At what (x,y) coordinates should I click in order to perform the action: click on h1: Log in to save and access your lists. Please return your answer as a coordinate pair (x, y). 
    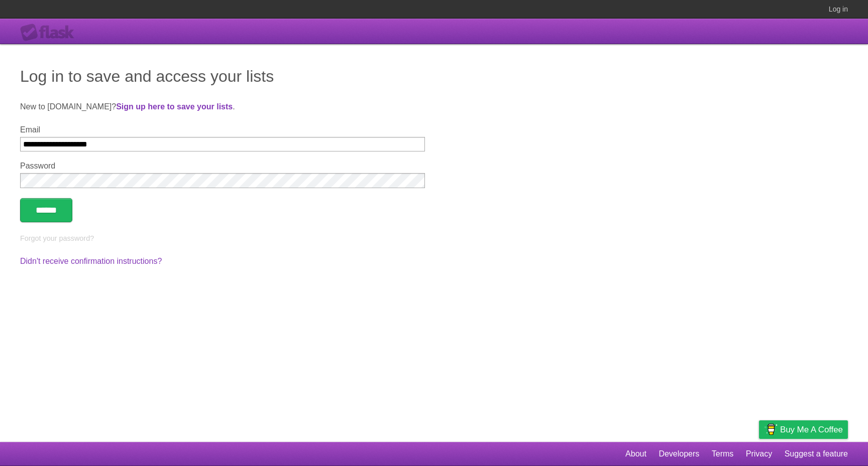
    Looking at the image, I should click on (434, 76).